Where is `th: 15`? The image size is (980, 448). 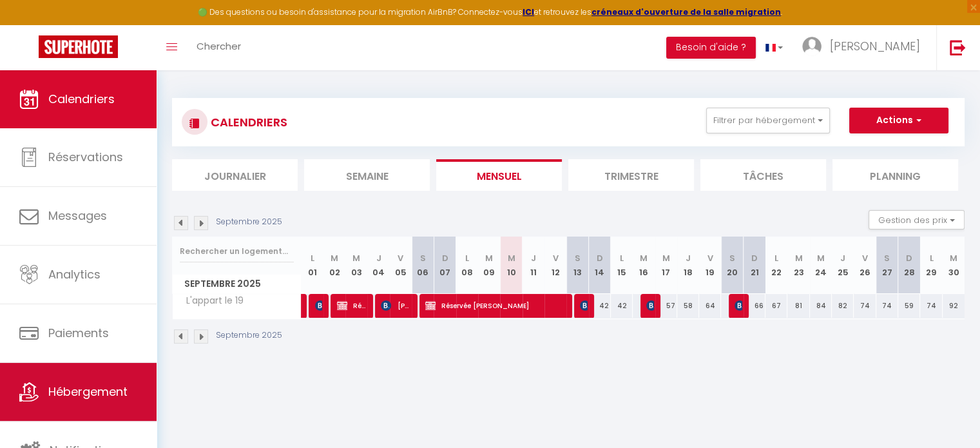 th: 15 is located at coordinates (622, 265).